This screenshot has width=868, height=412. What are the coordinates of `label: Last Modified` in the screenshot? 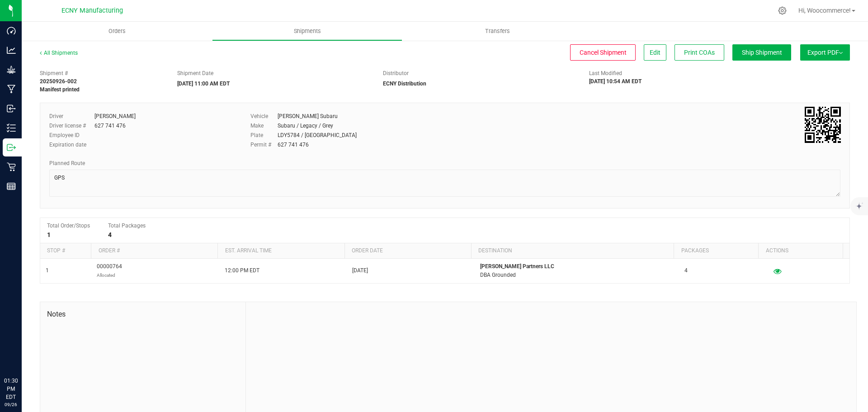 It's located at (605, 73).